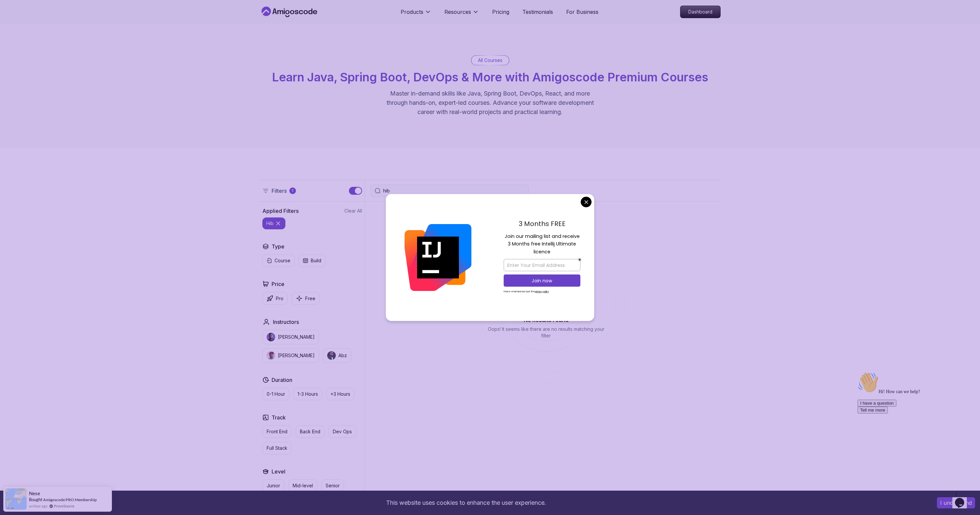 The image size is (980, 515). Describe the element at coordinates (546, 333) in the screenshot. I see `p: Oops! It seems like there are no results matching your filter` at that location.